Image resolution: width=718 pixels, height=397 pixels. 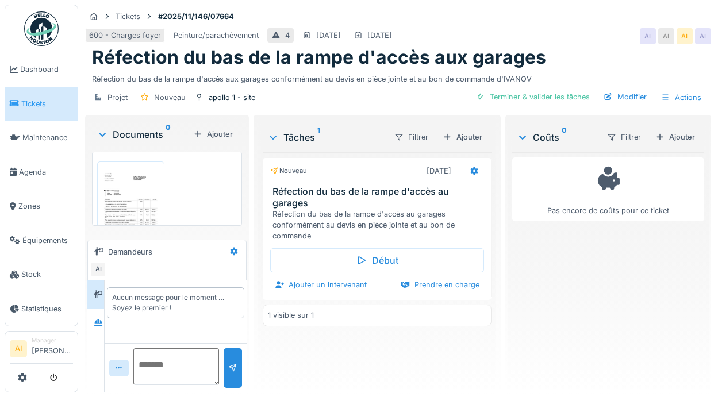 I want to click on div: Pas encore de coûts pour ce ticket, so click(x=608, y=189).